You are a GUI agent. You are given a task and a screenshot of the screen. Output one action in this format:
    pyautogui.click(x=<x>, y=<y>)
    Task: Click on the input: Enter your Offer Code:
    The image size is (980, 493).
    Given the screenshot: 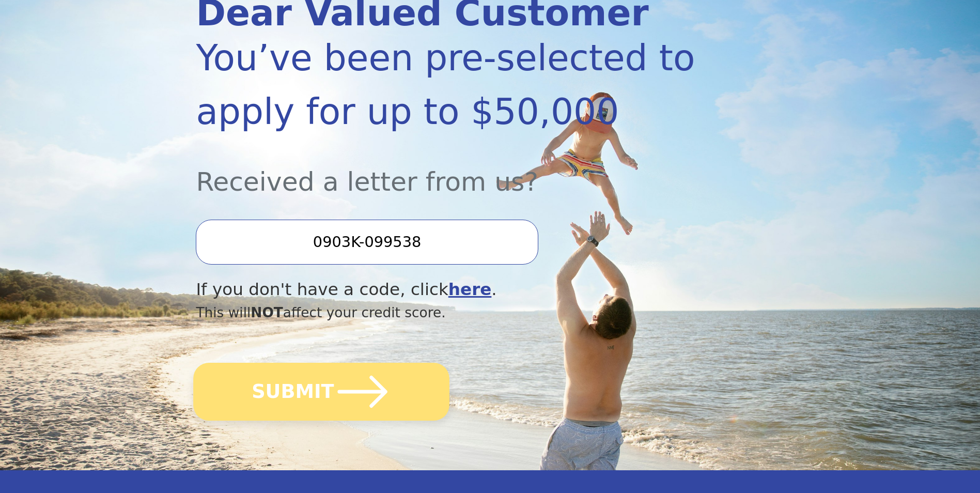 What is the action you would take?
    pyautogui.click(x=366, y=242)
    